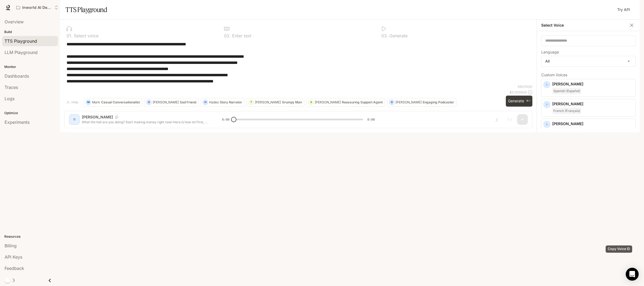  Describe the element at coordinates (223, 102) in the screenshot. I see `button: HHadesStory Narrator` at that location.